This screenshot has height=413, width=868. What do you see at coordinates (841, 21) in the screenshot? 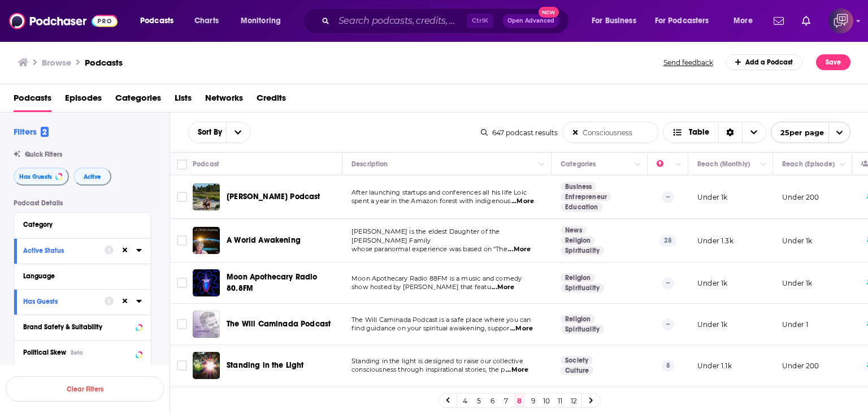
I see `span: Logged in as corioliscompany` at bounding box center [841, 21].